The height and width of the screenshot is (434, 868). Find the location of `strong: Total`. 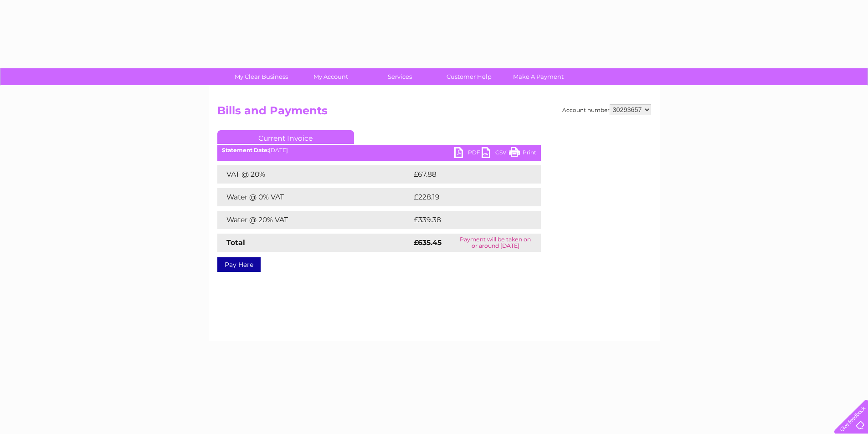

strong: Total is located at coordinates (236, 242).